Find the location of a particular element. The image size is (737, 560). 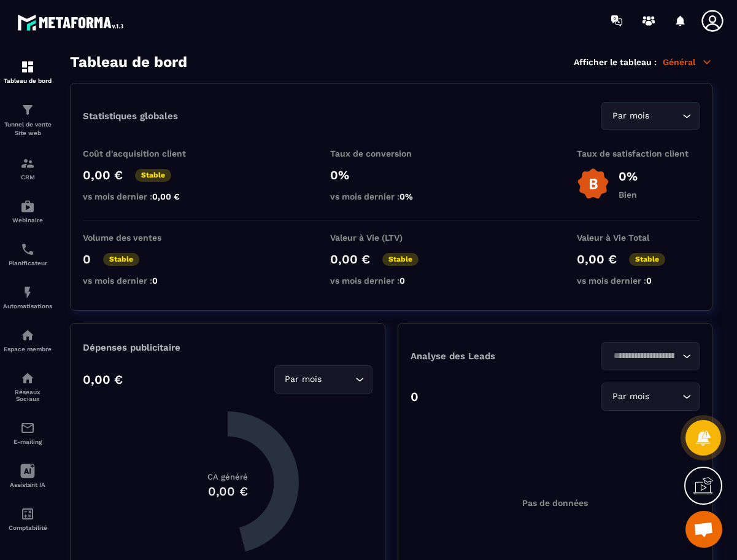

a: schedulerschedulerPlanificateur is located at coordinates (28, 254).